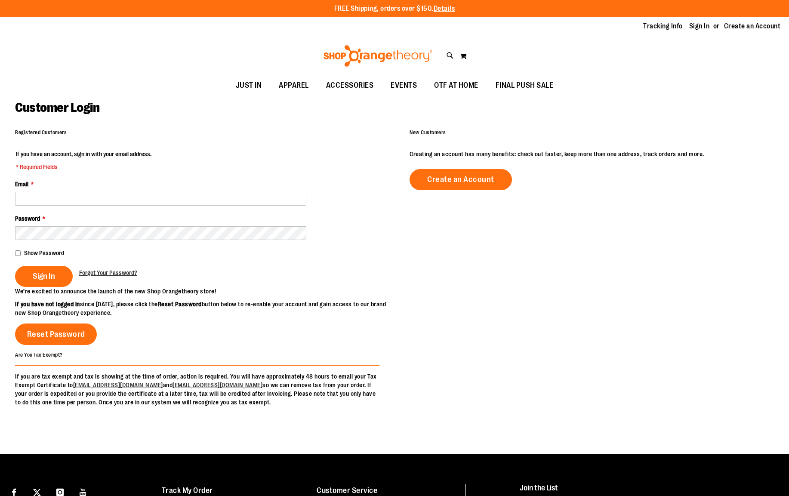  Describe the element at coordinates (44, 253) in the screenshot. I see `span: Show Password` at that location.